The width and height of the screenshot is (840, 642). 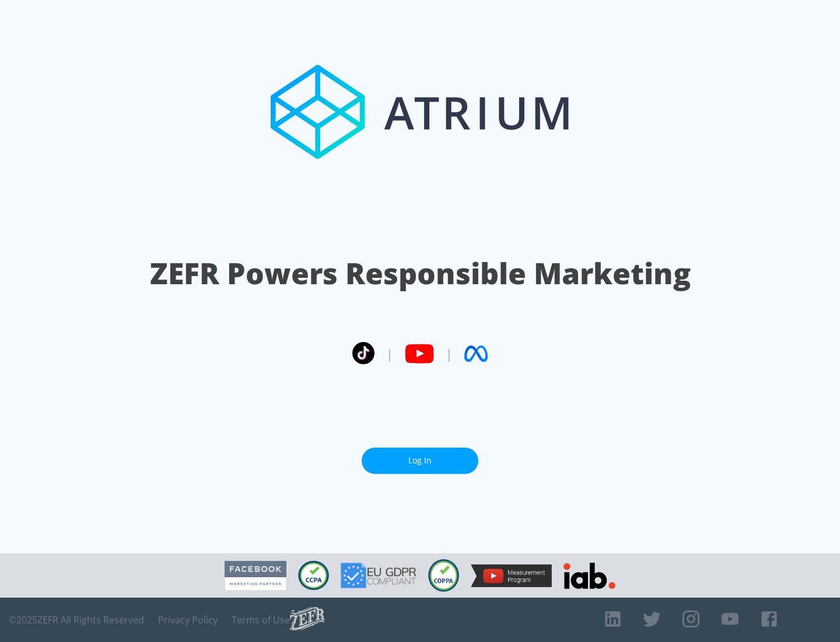 What do you see at coordinates (444, 575) in the screenshot?
I see `img: COPPA Compliant` at bounding box center [444, 575].